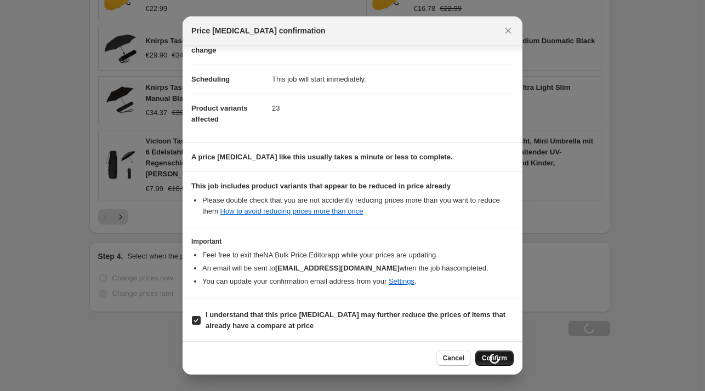 The image size is (705, 391). Describe the element at coordinates (321, 186) in the screenshot. I see `b: This job includes product variants that appear to be reduced in price already` at that location.